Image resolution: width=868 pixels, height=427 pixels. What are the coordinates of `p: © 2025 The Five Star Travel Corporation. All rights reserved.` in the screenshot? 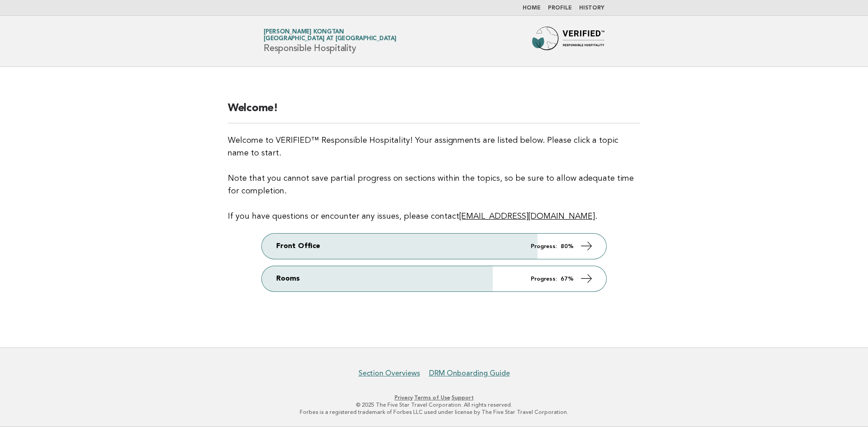 It's located at (434, 405).